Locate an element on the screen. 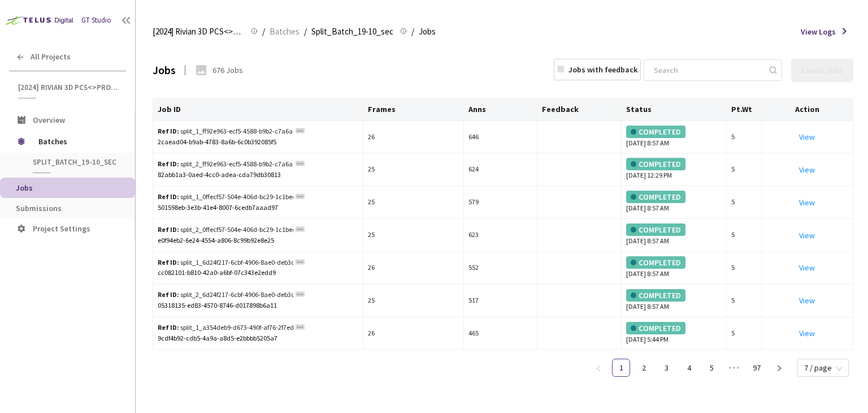 This screenshot has height=413, width=868. li: Previous Page is located at coordinates (598, 368).